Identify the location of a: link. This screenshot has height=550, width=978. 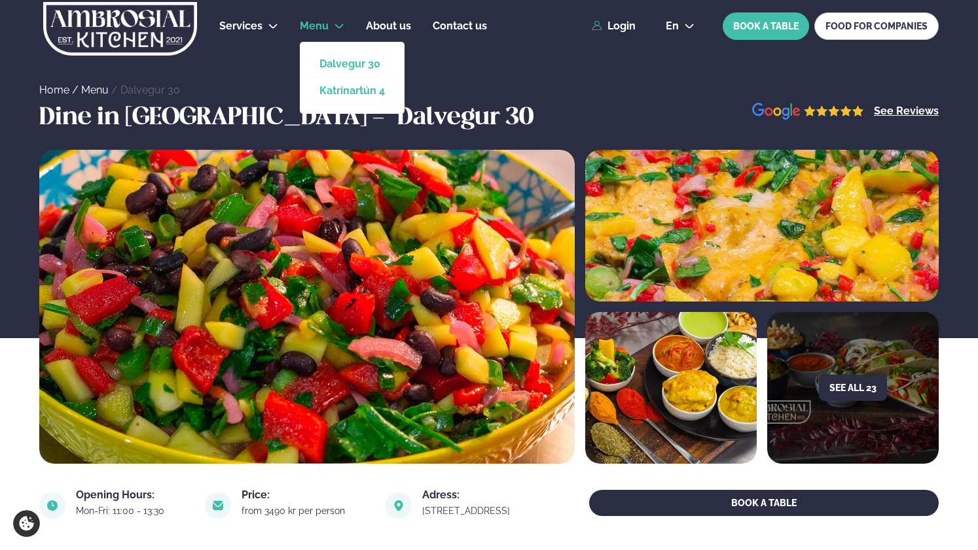
(478, 511).